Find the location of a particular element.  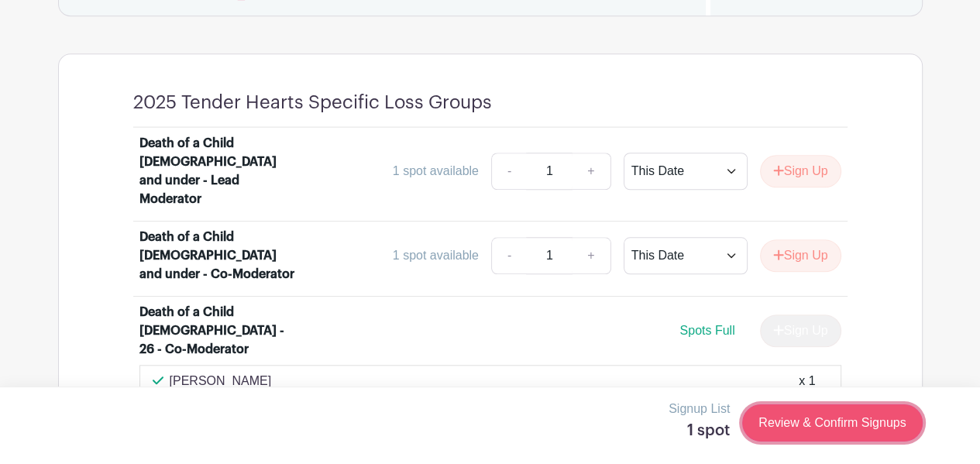

div: x 1 is located at coordinates (806, 381).